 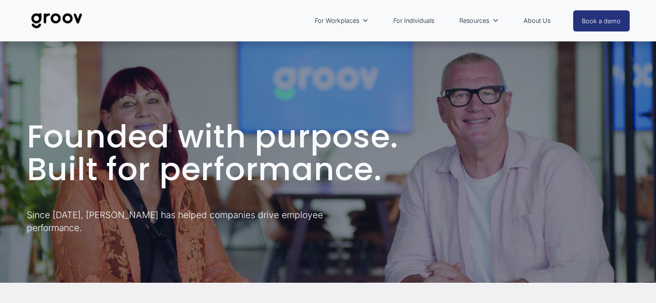 I want to click on a: About Us, so click(x=537, y=21).